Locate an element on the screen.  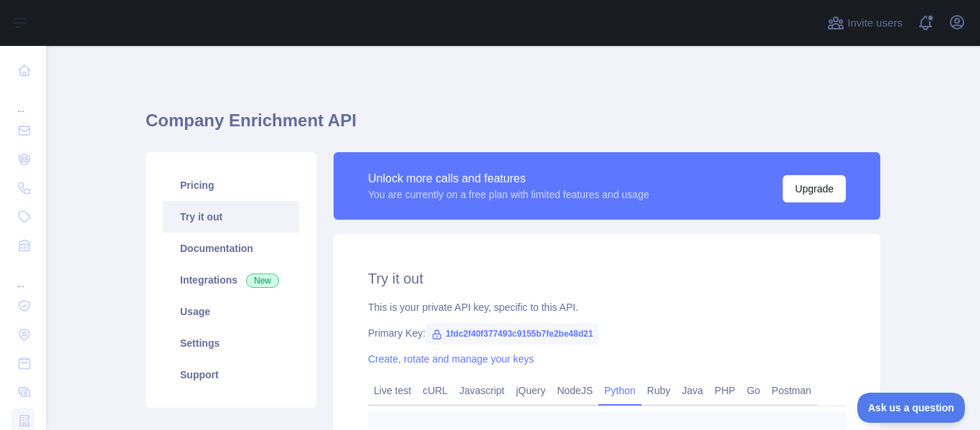
a: Javascript is located at coordinates (481, 391).